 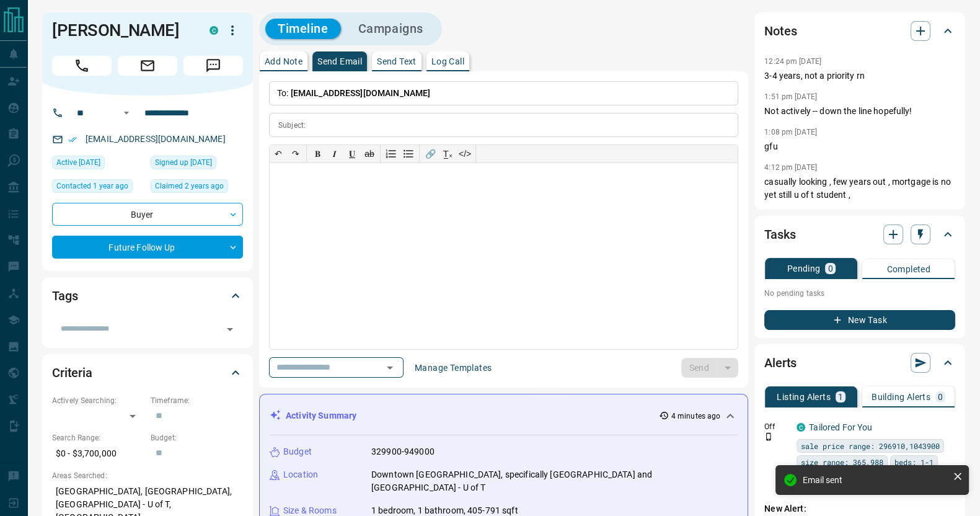 I want to click on p: Building Alerts, so click(x=901, y=397).